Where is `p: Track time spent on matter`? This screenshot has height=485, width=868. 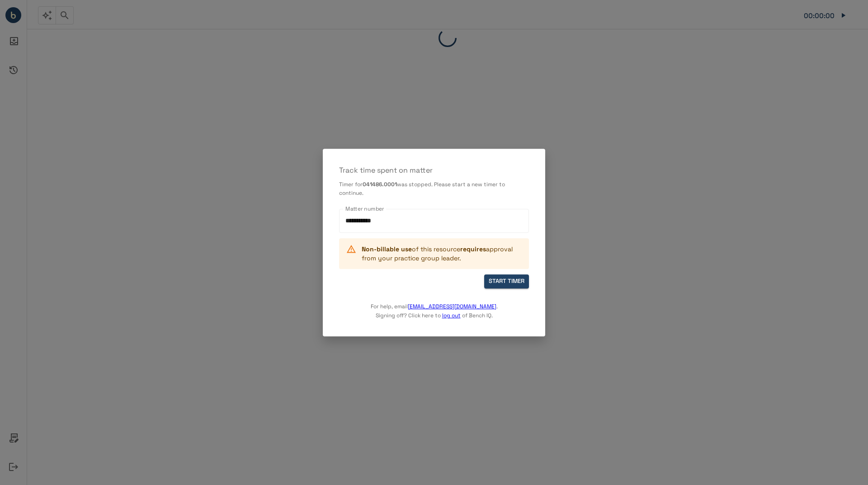 p: Track time spent on matter is located at coordinates (434, 170).